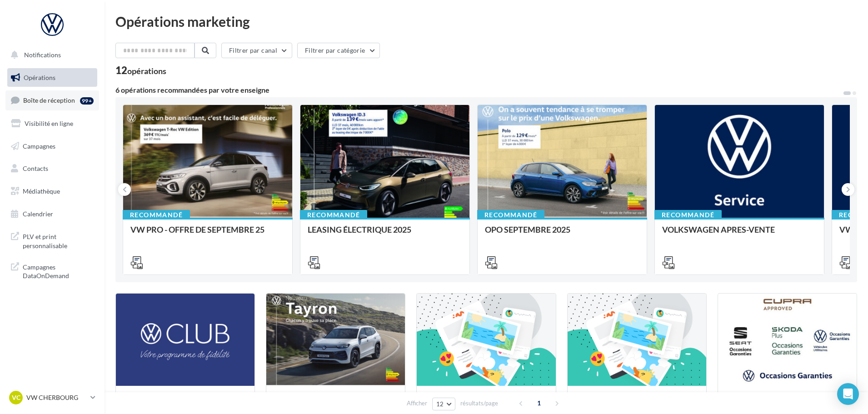 Image resolution: width=868 pixels, height=414 pixels. Describe the element at coordinates (52, 397) in the screenshot. I see `a: VC VW CHERBOURG` at that location.